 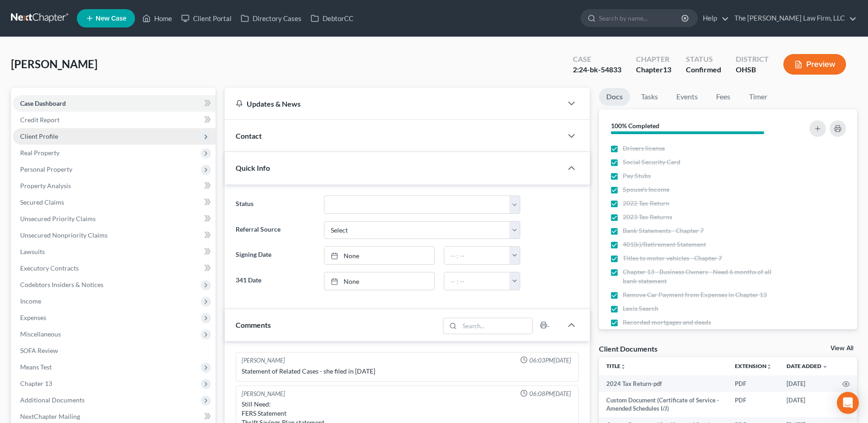 What do you see at coordinates (752, 70) in the screenshot?
I see `div: OHSB` at bounding box center [752, 70].